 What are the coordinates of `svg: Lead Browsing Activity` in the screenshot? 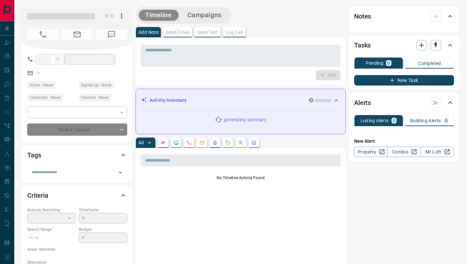 It's located at (176, 142).